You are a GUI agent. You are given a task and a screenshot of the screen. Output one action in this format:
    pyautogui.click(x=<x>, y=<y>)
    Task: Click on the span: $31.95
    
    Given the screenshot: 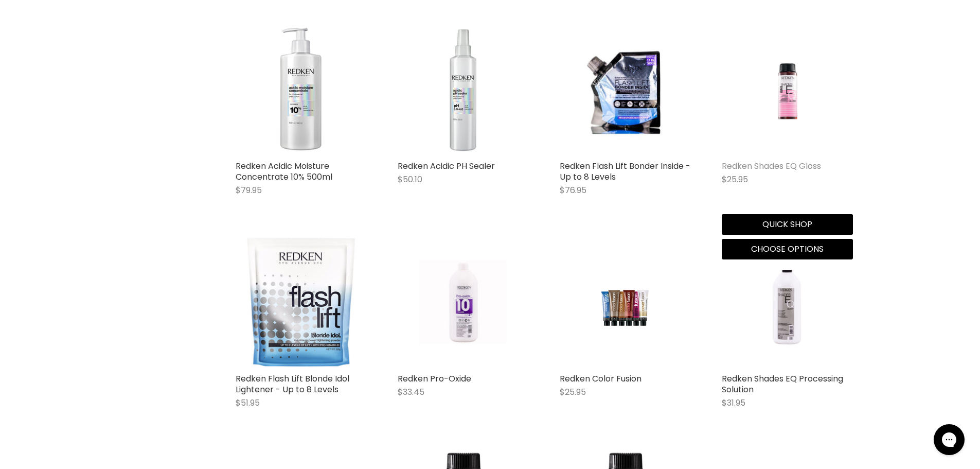 What is the action you would take?
    pyautogui.click(x=734, y=403)
    